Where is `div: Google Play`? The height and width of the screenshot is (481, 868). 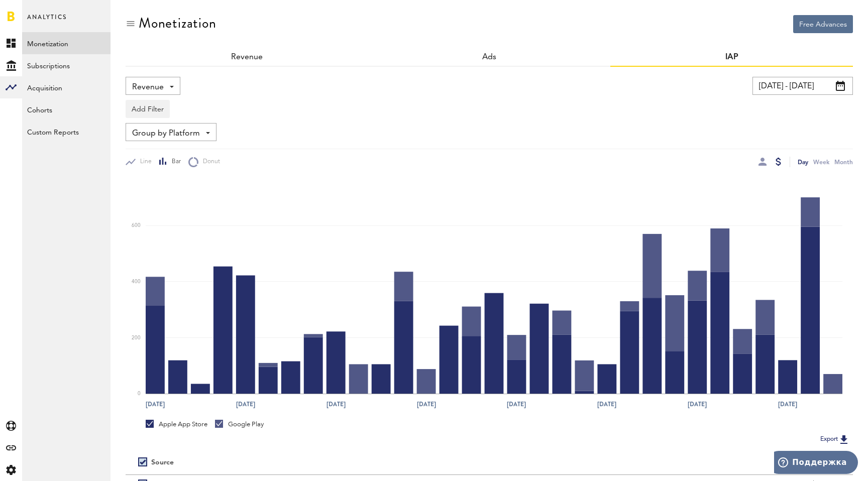
div: Google Play is located at coordinates (239, 425).